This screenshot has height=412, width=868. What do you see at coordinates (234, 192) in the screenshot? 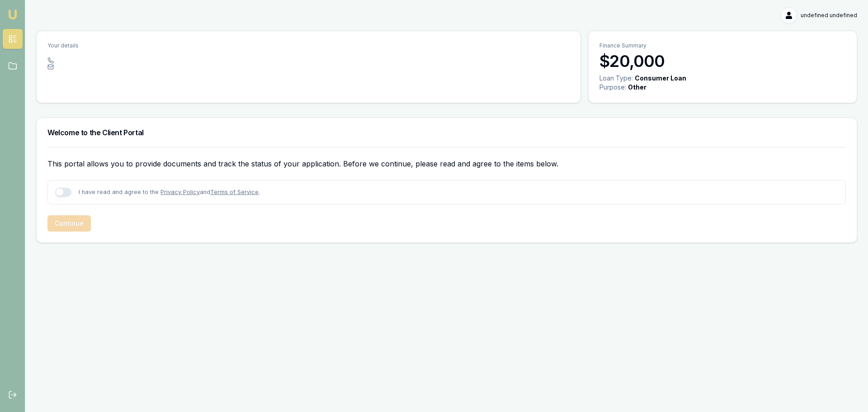
I see `a: Terms of Service` at bounding box center [234, 192].